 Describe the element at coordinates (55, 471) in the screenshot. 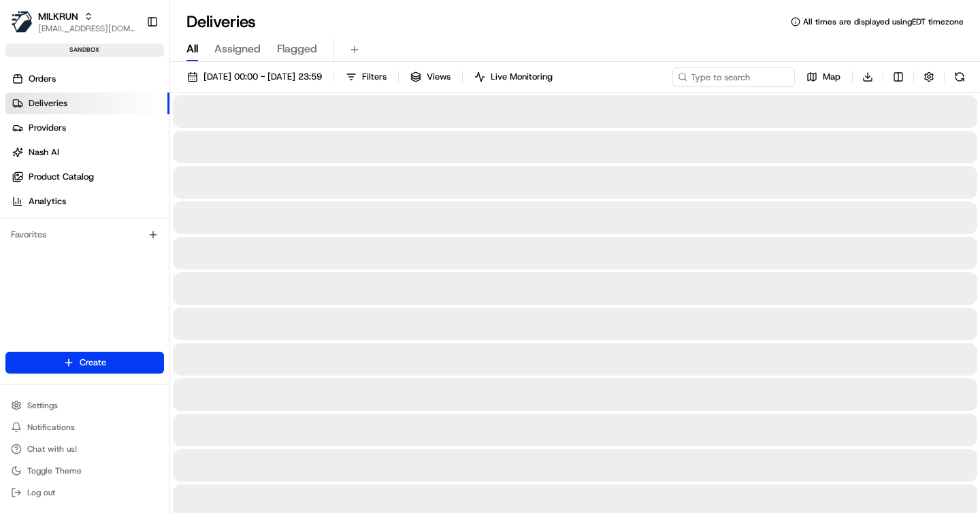

I see `span: Toggle Theme` at that location.